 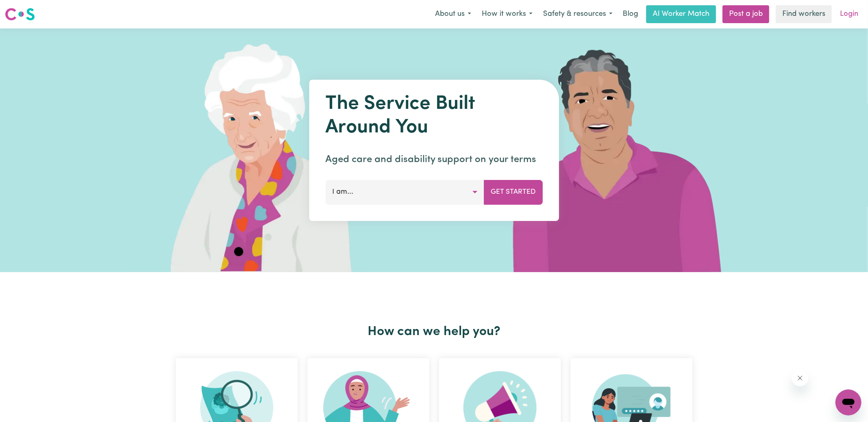 I want to click on img: Careseekers logo, so click(x=20, y=15).